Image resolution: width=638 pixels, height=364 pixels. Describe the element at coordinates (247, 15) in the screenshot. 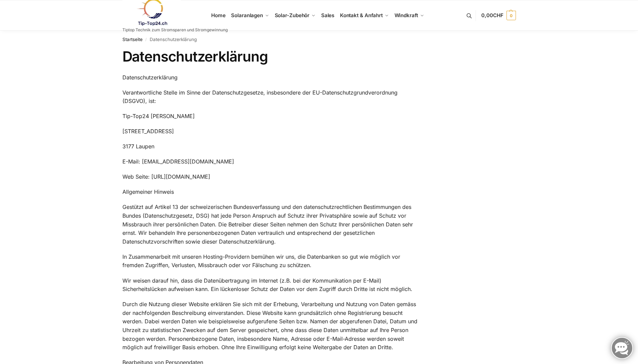

I see `span: Solaranlagen` at that location.